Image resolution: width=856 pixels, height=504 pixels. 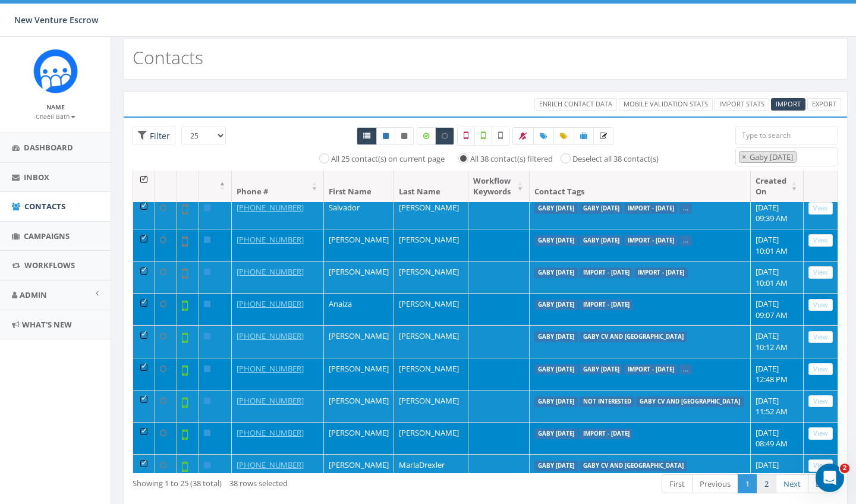 I want to click on span: Contacts, so click(x=44, y=206).